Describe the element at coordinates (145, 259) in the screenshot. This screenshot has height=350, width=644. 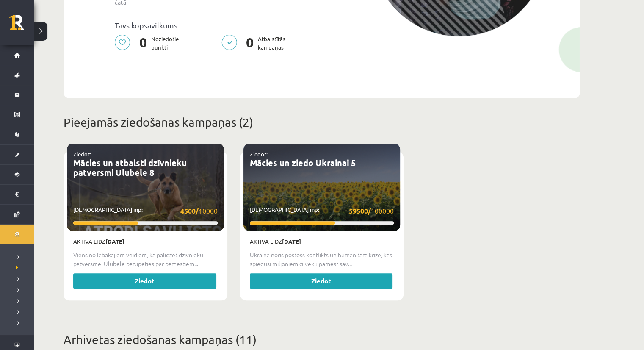
I see `p: Viens no labākajiem veidiem, kā palīdzēt dzīvnieku patversmei Ulubele parūpēties par pamestiem...` at that location.